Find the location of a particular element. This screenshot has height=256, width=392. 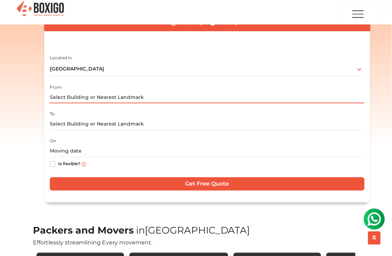

button: scroll up is located at coordinates (374, 238).